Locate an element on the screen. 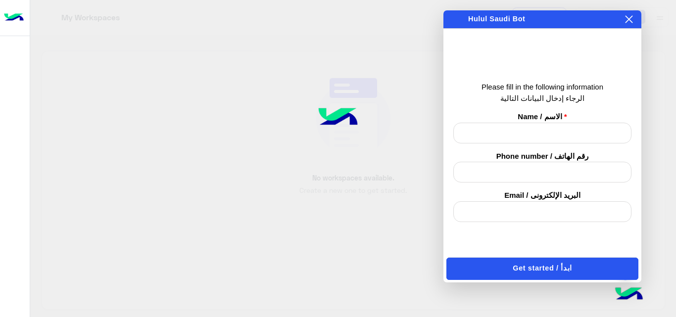  img: Logo is located at coordinates (14, 18).